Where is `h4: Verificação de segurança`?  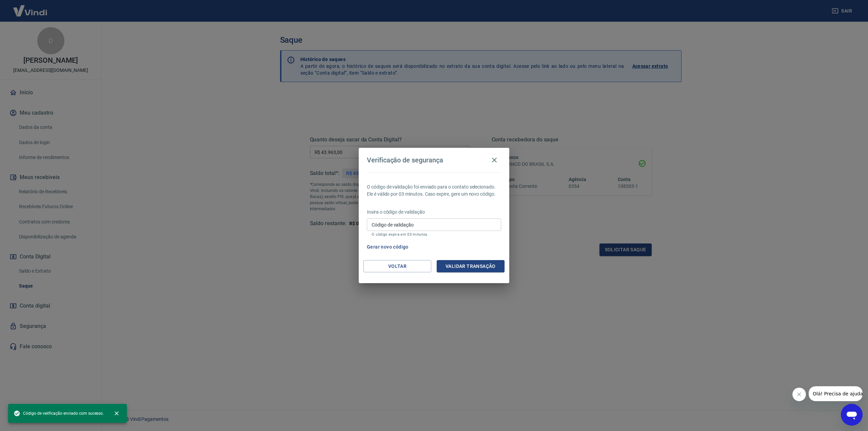
h4: Verificação de segurança is located at coordinates (405, 160).